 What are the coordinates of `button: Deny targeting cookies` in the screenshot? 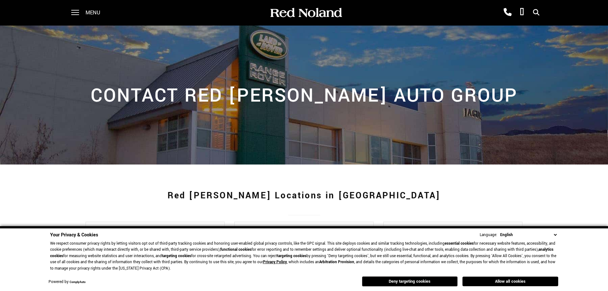 It's located at (410, 281).